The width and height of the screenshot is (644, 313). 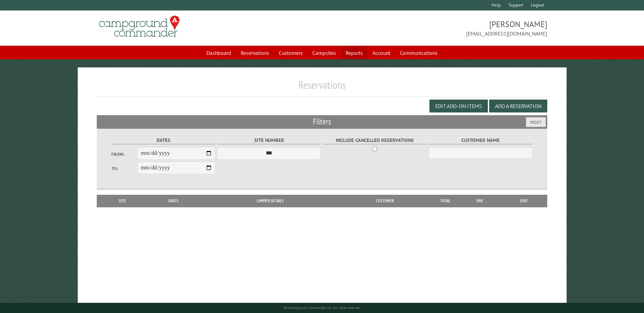 I want to click on button: Reset, so click(x=536, y=122).